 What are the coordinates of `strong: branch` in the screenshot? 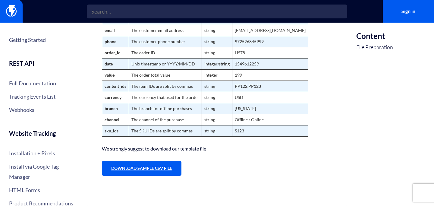 It's located at (111, 108).